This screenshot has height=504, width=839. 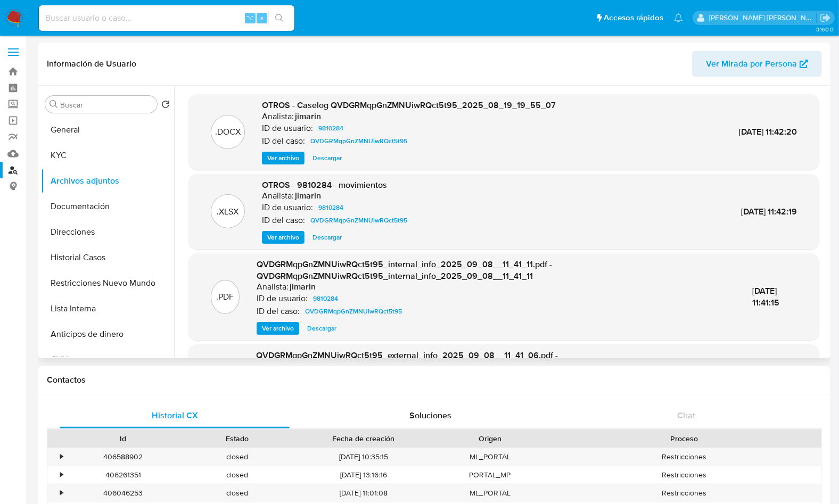 I want to click on span: Accesos rápidos, so click(x=634, y=17).